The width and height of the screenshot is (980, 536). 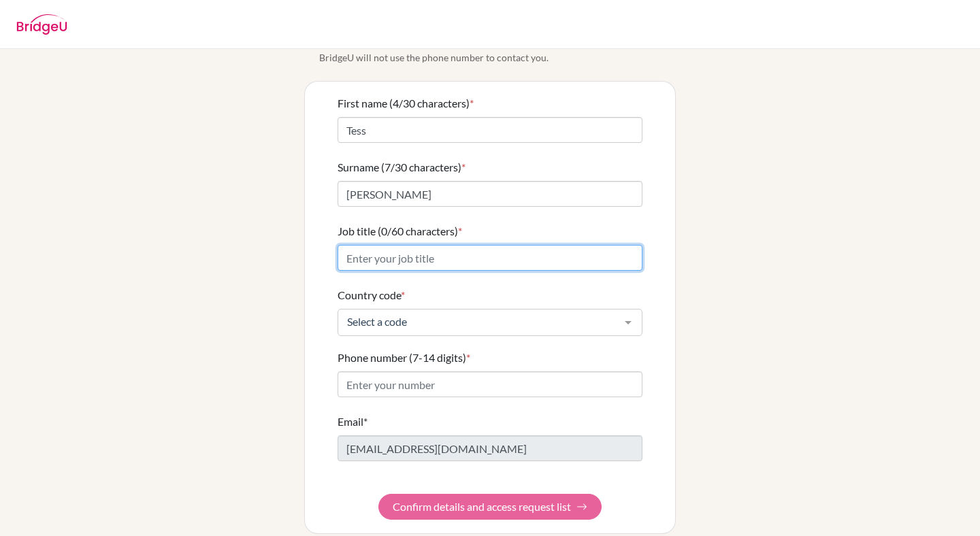 What do you see at coordinates (371, 295) in the screenshot?
I see `label: Country code` at bounding box center [371, 295].